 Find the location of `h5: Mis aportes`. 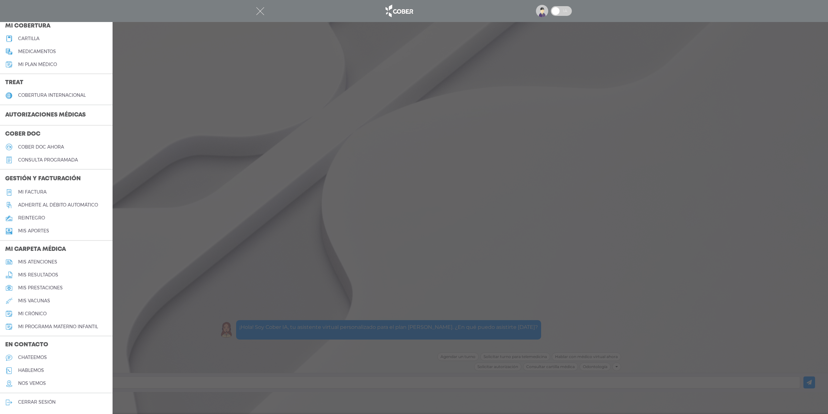

h5: Mis aportes is located at coordinates (34, 231).